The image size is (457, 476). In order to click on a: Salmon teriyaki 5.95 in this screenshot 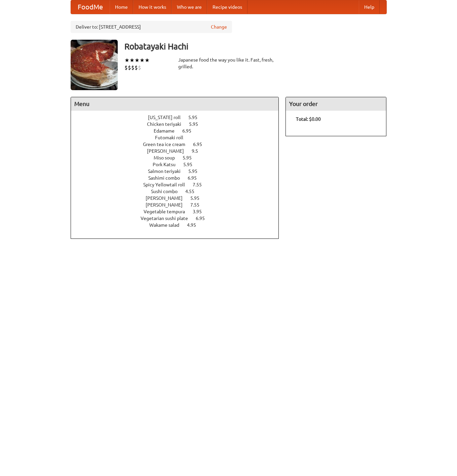, I will do `click(179, 171)`.